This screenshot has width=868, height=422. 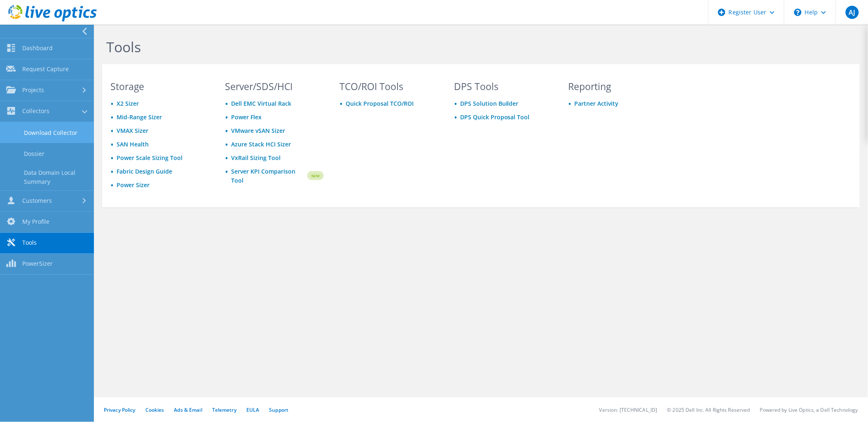 I want to click on a: Azure Stack HCI Sizer, so click(x=261, y=144).